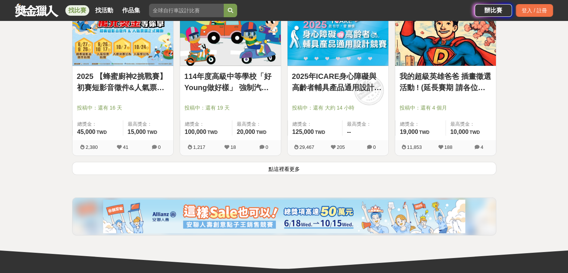  What do you see at coordinates (338, 108) in the screenshot?
I see `span: 投稿中：還有 大約 14 小時` at bounding box center [338, 108].